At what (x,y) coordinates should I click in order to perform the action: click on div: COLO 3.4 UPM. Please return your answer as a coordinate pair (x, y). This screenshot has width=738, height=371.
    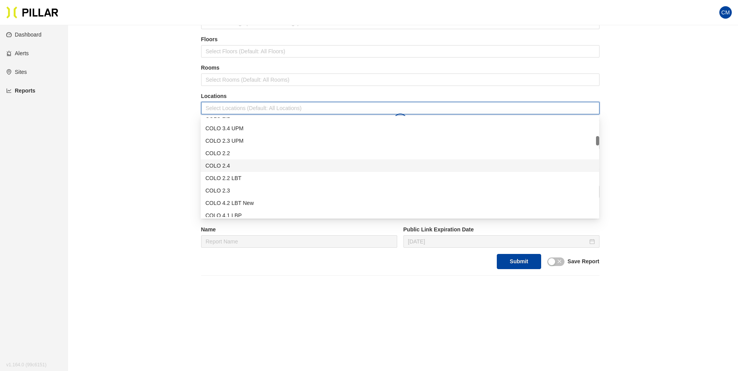
    Looking at the image, I should click on (400, 128).